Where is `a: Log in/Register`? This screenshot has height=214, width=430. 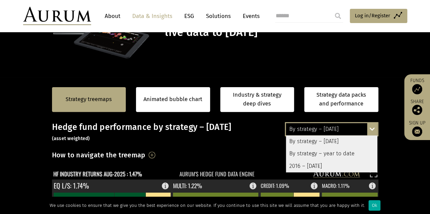
a: Log in/Register is located at coordinates (378, 16).